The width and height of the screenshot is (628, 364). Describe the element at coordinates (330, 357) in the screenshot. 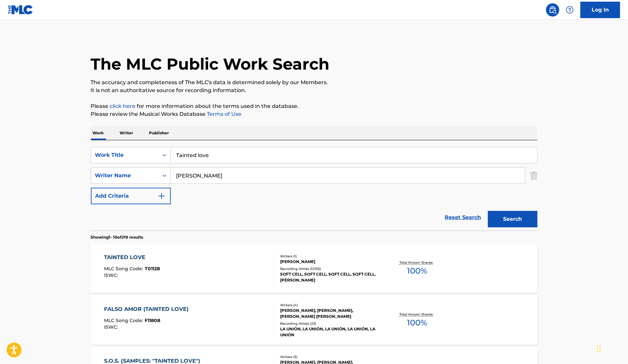

I see `div: Writers ( 3 )` at that location.